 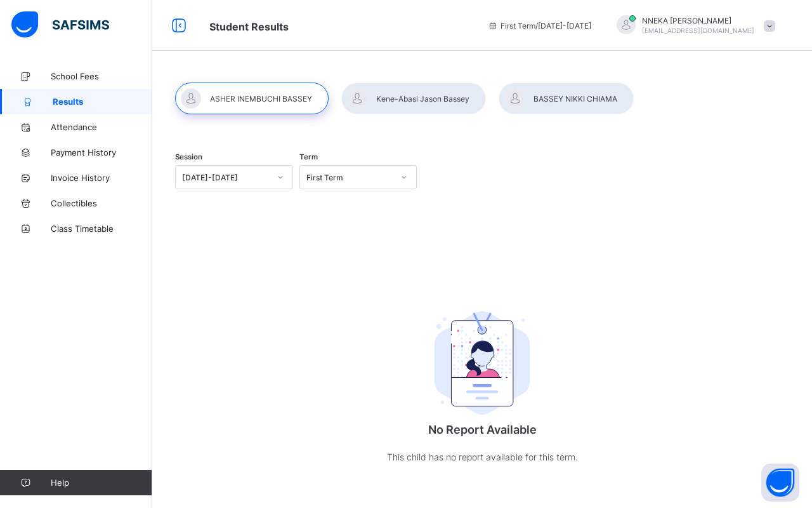 I want to click on img: safsims, so click(x=60, y=25).